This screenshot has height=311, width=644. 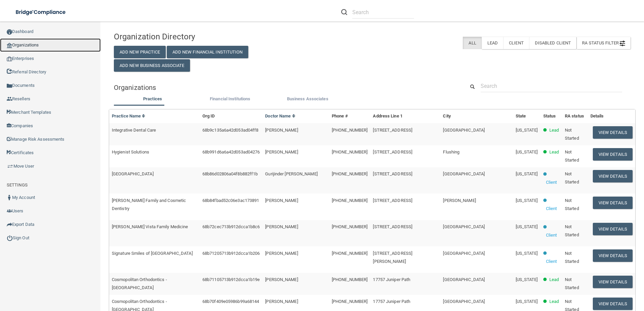 I want to click on th: Address Line 1, so click(x=405, y=116).